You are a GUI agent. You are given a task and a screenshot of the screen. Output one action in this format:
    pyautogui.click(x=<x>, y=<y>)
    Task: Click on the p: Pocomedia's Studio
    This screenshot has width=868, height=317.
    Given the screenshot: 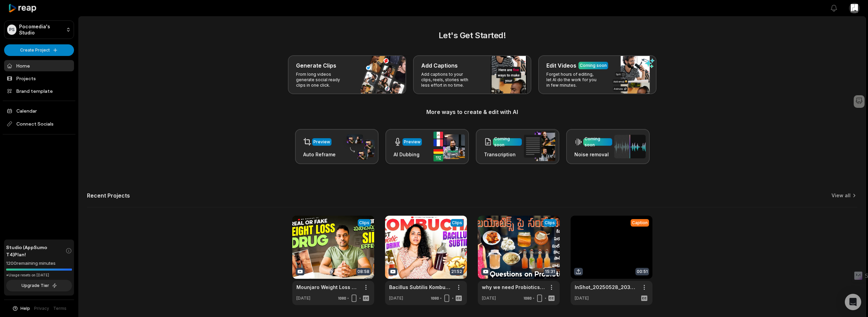 What is the action you would take?
    pyautogui.click(x=41, y=30)
    